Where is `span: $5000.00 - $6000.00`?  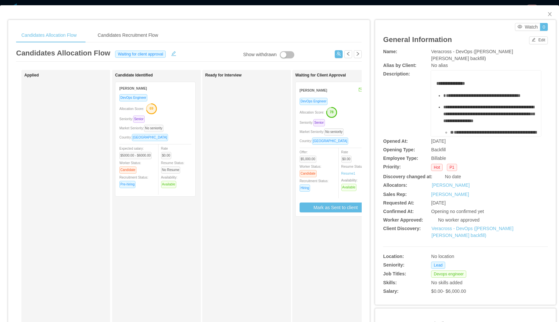 span: $5000.00 - $6000.00 is located at coordinates (135, 156).